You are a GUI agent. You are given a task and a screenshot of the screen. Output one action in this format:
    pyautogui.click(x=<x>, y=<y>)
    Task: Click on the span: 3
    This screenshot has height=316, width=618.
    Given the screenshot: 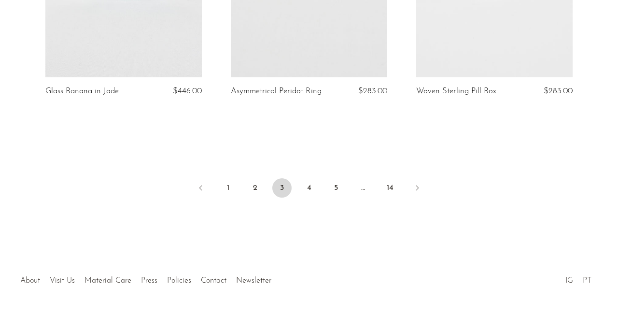 What is the action you would take?
    pyautogui.click(x=282, y=188)
    